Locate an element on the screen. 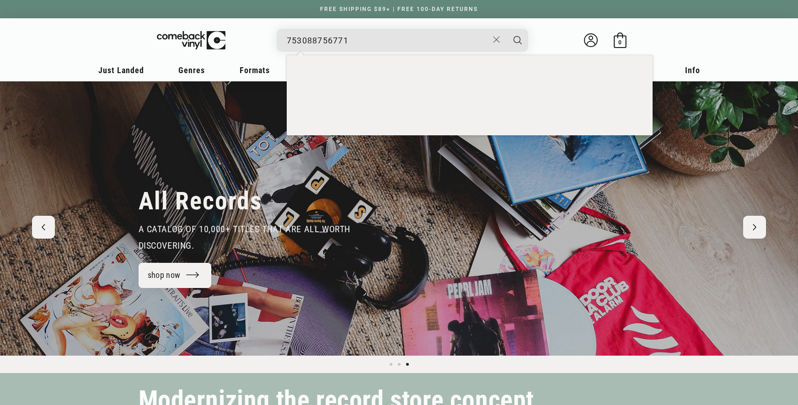 The height and width of the screenshot is (405, 798). button: Load slide 3 of 3 is located at coordinates (408, 365).